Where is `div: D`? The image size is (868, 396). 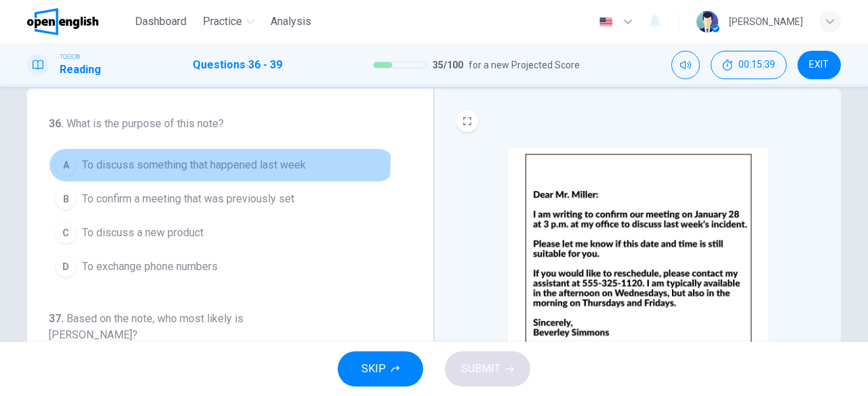 div: D is located at coordinates (66, 267).